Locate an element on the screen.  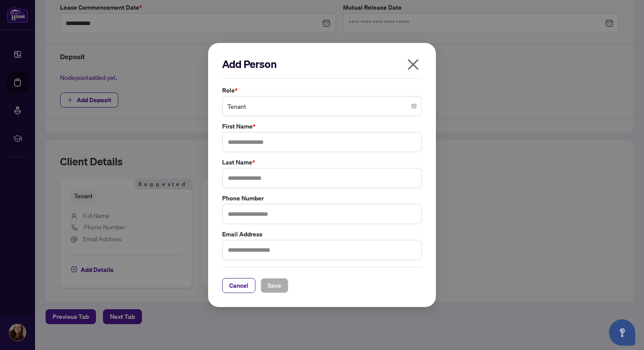
button: Cancel is located at coordinates (239, 286).